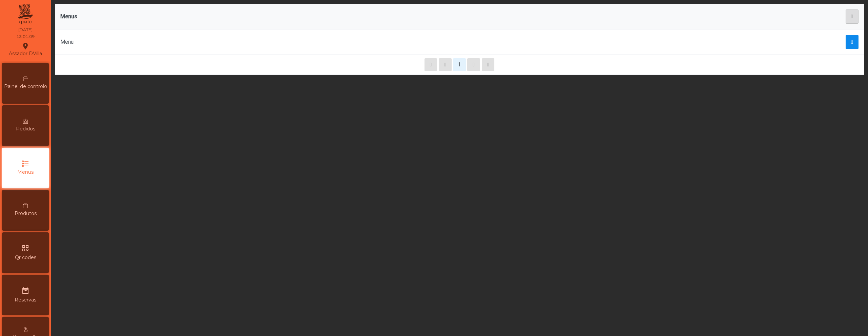 This screenshot has height=336, width=868. What do you see at coordinates (26, 49) in the screenshot?
I see `div: Assador DVilla` at bounding box center [26, 49].